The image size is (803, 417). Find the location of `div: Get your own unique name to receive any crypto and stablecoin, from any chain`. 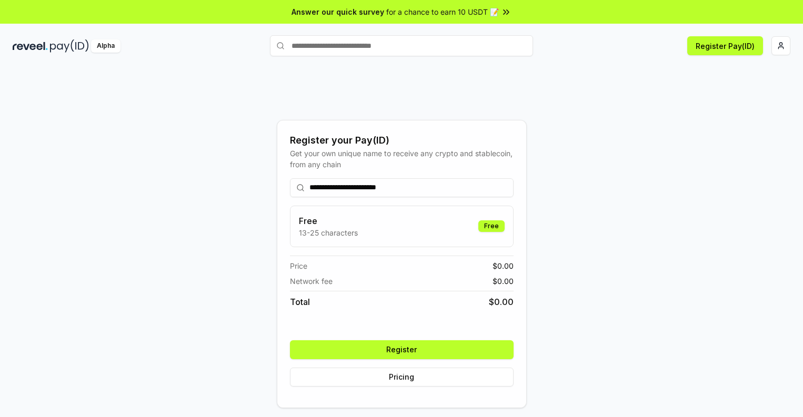

div: Get your own unique name to receive any crypto and stablecoin, from any chain is located at coordinates (402, 159).